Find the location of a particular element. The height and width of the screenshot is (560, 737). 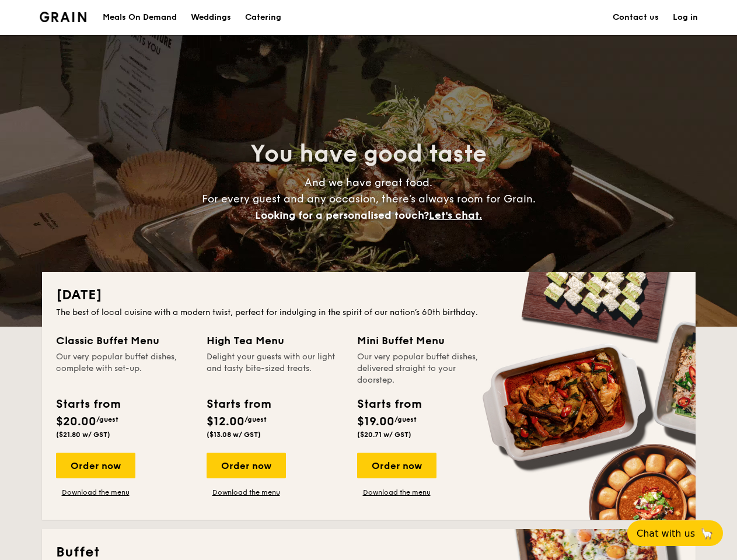

span: ($21.80 w/ GST) is located at coordinates (83, 434).